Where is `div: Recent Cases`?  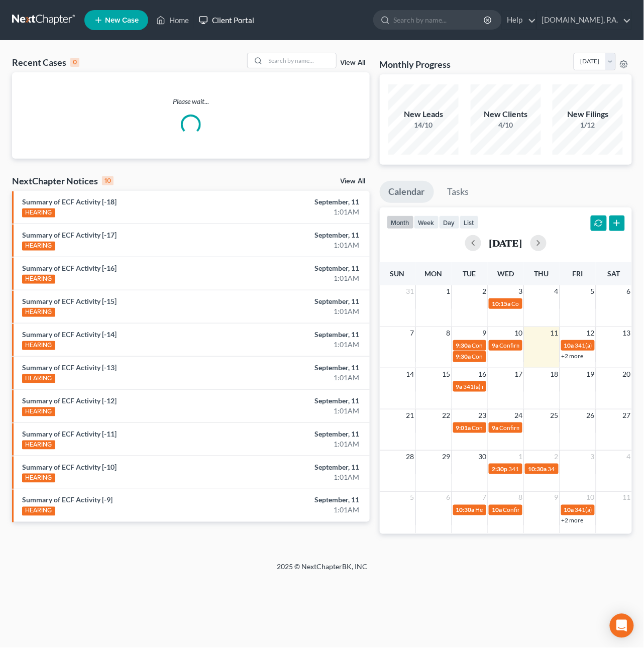
div: Recent Cases is located at coordinates (46, 62).